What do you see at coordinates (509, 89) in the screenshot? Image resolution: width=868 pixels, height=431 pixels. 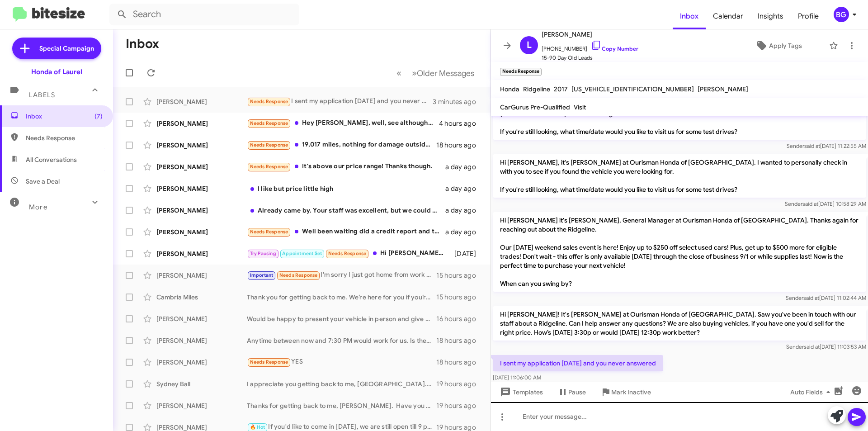 I see `span: Honda` at bounding box center [509, 89].